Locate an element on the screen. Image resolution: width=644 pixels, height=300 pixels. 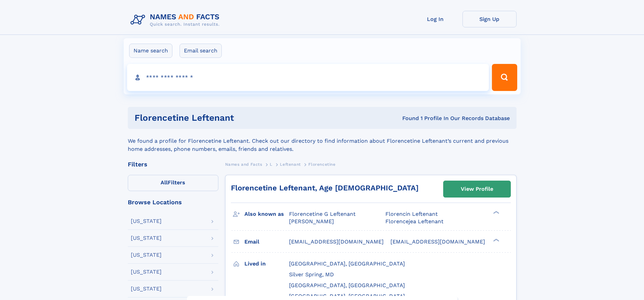
span: Silver Spring, MD is located at coordinates (311, 274).